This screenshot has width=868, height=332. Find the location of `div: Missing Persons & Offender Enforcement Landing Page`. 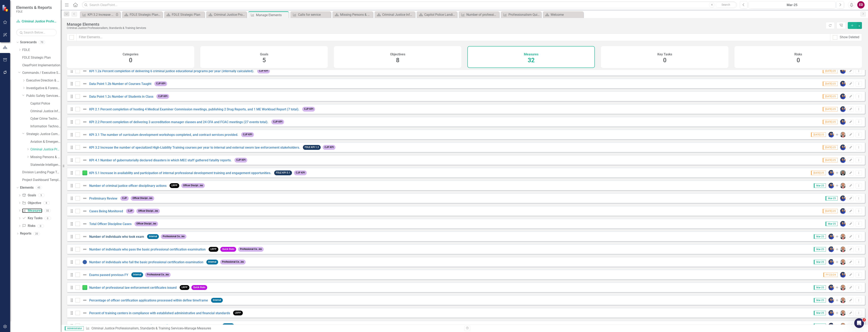

div: Missing Persons & Offender Enforcement Landing Page is located at coordinates (356, 14).